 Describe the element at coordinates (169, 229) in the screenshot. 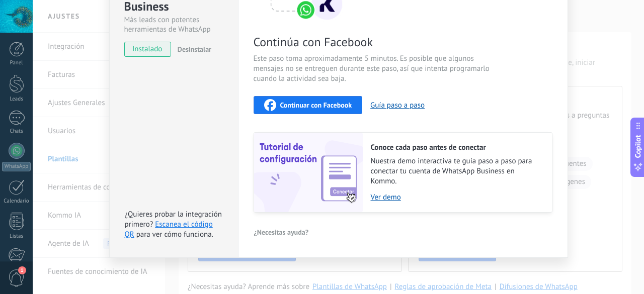

I see `a: Escanea el código QR` at that location.